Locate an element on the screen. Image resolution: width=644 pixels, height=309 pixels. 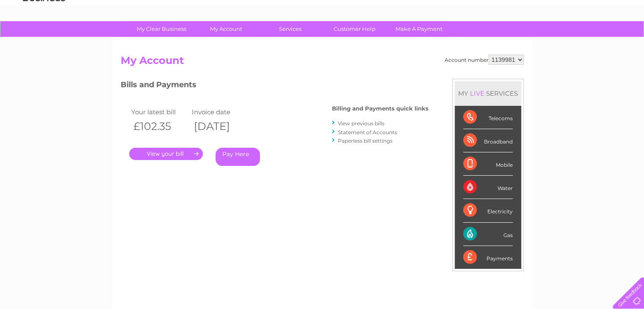
div: Water is located at coordinates (488, 188).